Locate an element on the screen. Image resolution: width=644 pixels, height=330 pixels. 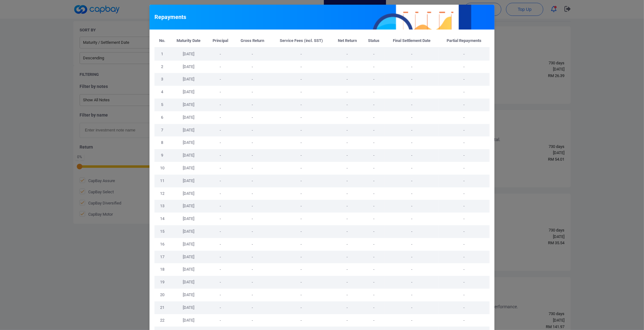
td: 13 is located at coordinates (162, 206).